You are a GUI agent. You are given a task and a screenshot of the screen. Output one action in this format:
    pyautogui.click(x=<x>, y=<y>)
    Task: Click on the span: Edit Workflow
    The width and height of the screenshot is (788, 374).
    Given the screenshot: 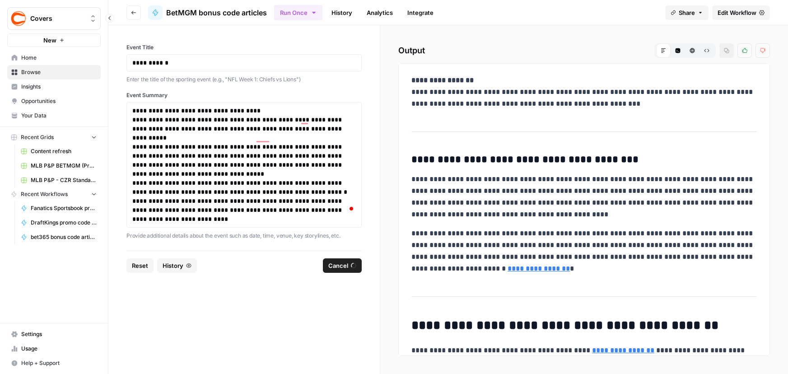 What is the action you would take?
    pyautogui.click(x=737, y=13)
    